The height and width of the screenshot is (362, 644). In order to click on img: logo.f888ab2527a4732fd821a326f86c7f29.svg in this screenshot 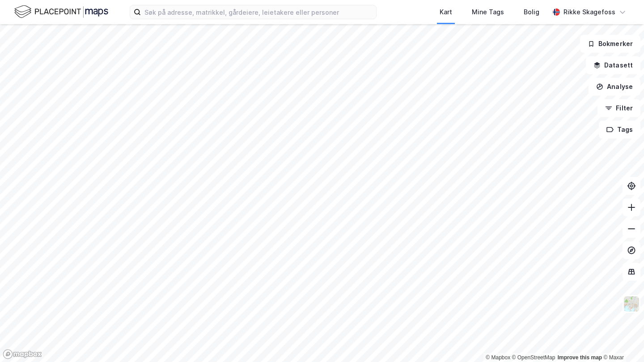, I will do `click(62, 11)`.